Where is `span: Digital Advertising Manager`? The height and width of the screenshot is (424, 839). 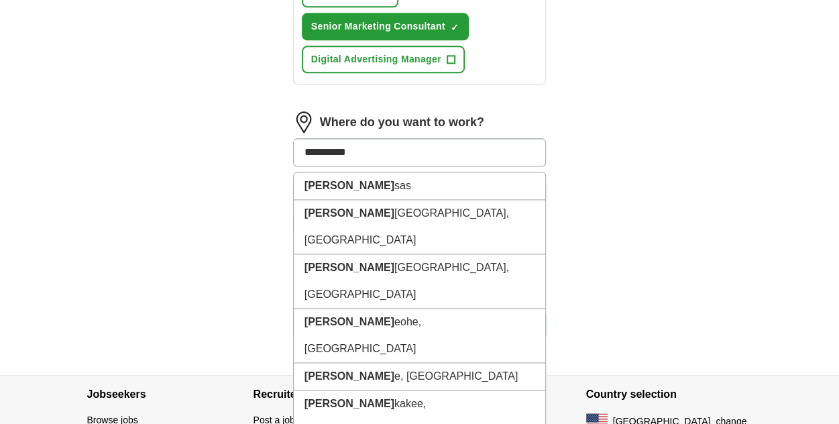
span: Digital Advertising Manager is located at coordinates (376, 59).